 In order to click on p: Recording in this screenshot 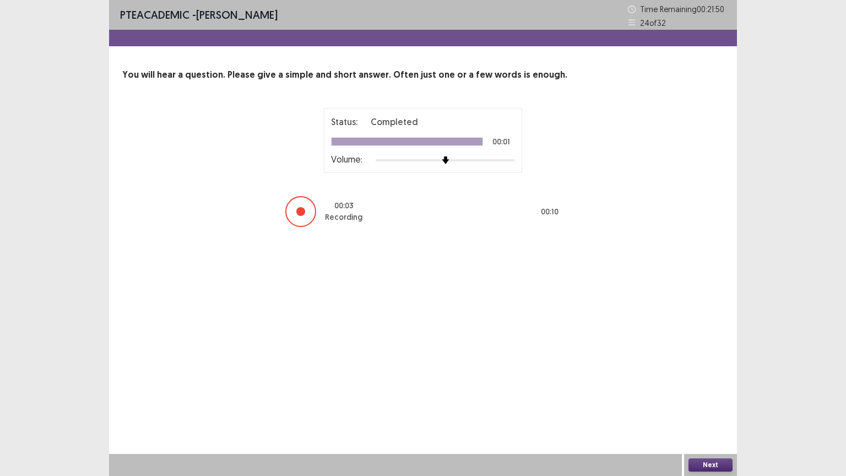, I will do `click(344, 217)`.